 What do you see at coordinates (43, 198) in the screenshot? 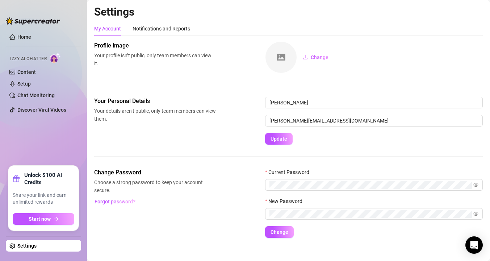
I see `span: Share your link and earn unlimited rewards` at bounding box center [43, 198].